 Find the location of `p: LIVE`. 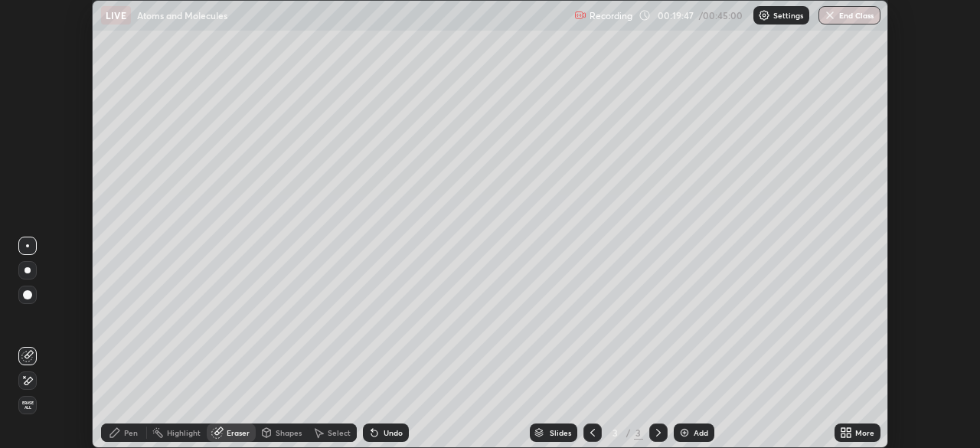

p: LIVE is located at coordinates (116, 16).